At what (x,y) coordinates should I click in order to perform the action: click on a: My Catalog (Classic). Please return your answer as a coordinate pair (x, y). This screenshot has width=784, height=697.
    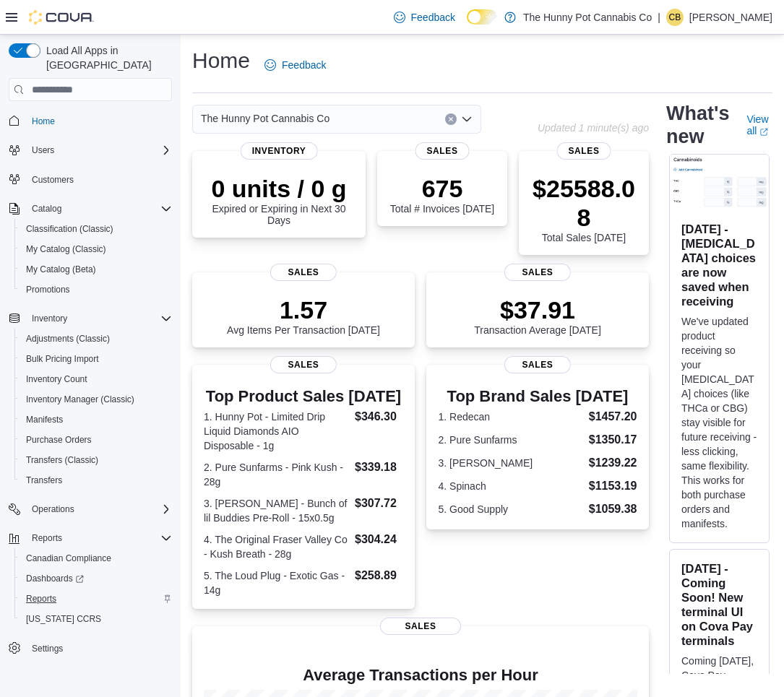
    Looking at the image, I should click on (66, 249).